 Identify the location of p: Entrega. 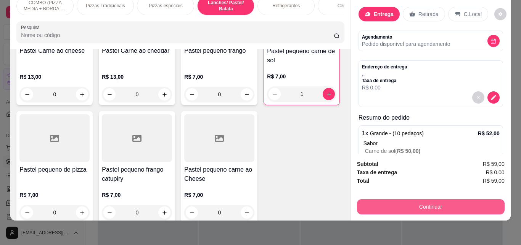
(384, 14).